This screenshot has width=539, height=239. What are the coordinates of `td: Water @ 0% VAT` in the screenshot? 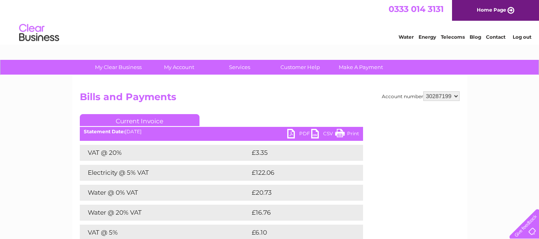 It's located at (165, 193).